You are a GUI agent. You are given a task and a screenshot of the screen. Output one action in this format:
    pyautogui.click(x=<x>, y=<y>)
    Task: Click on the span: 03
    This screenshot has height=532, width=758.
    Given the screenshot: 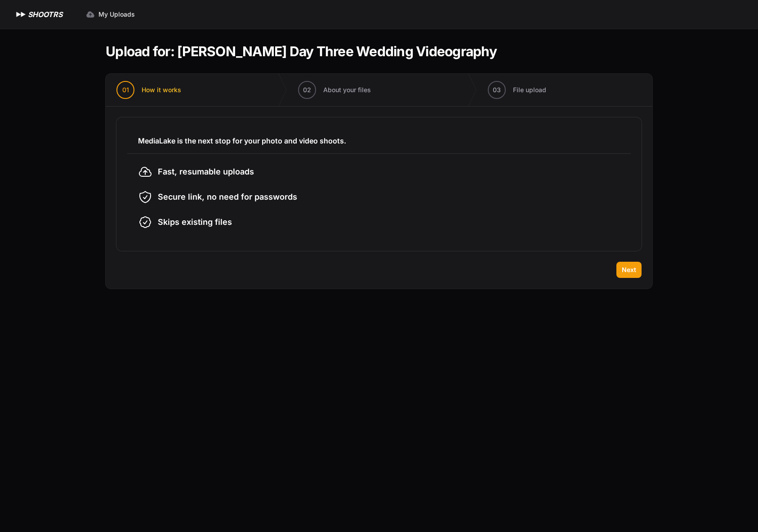 What is the action you would take?
    pyautogui.click(x=497, y=89)
    